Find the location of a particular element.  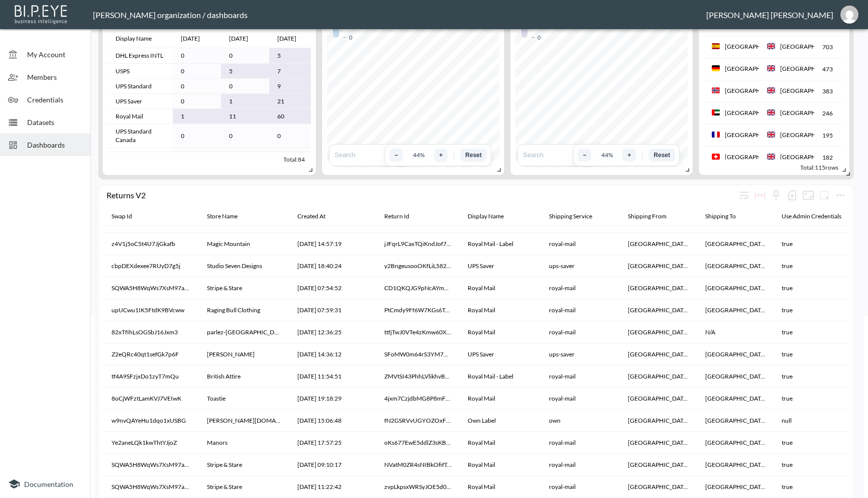

div: Wrap text is located at coordinates (744, 195).